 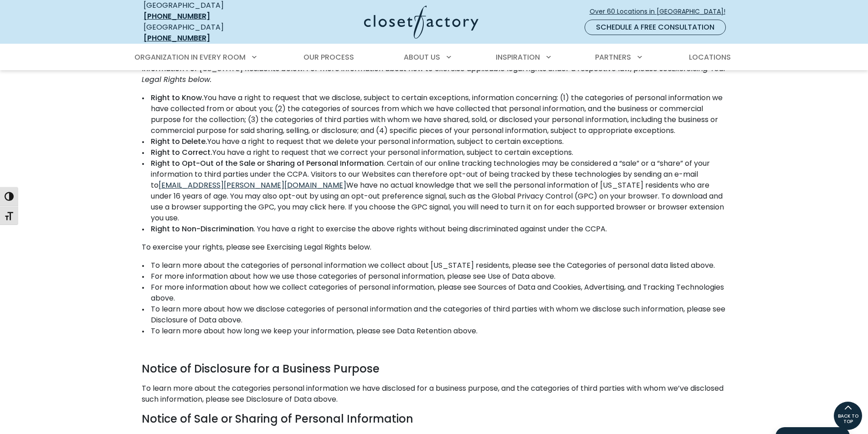 I want to click on span: Inspiration, so click(x=518, y=57).